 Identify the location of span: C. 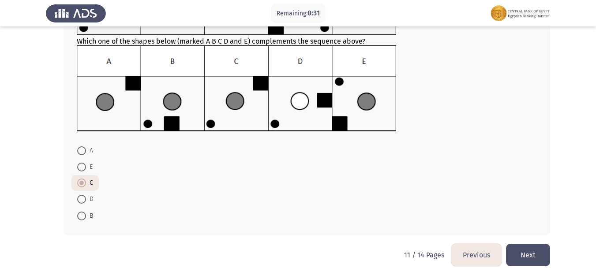
(90, 183).